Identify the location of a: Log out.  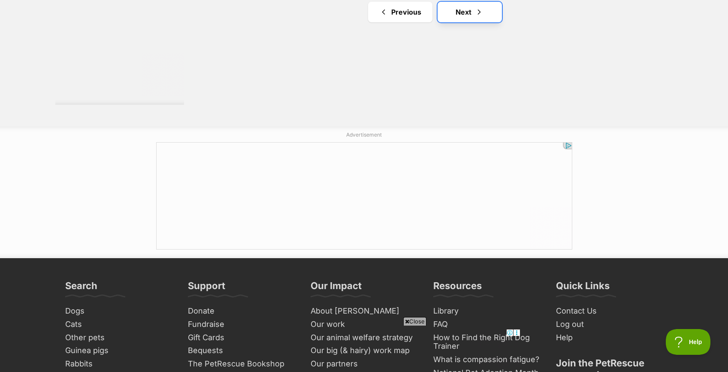
(610, 324).